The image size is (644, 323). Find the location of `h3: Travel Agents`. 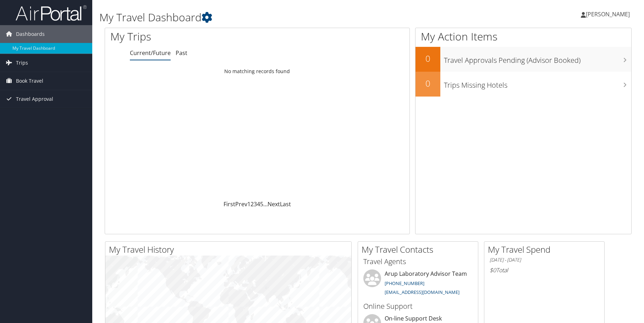

h3: Travel Agents is located at coordinates (418, 262).